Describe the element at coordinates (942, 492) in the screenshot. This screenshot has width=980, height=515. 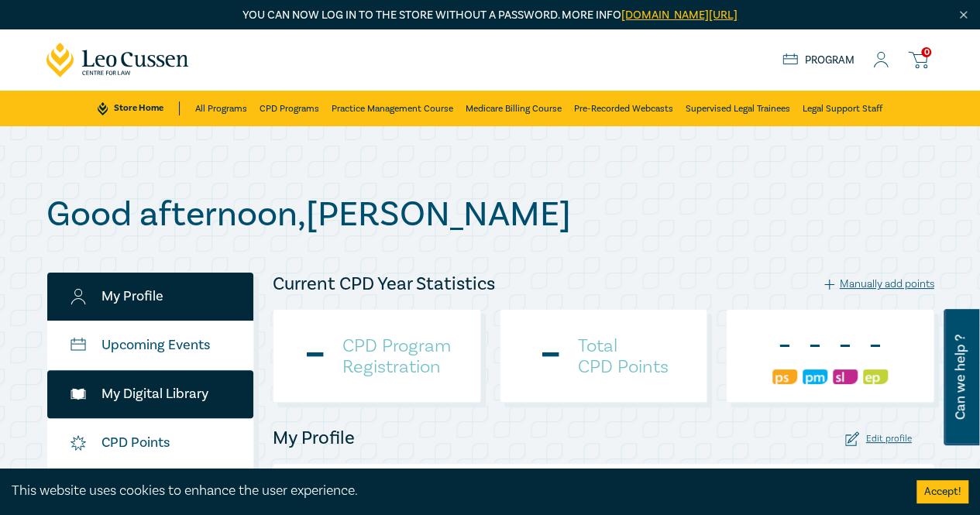
I see `button: Accept cookies` at that location.